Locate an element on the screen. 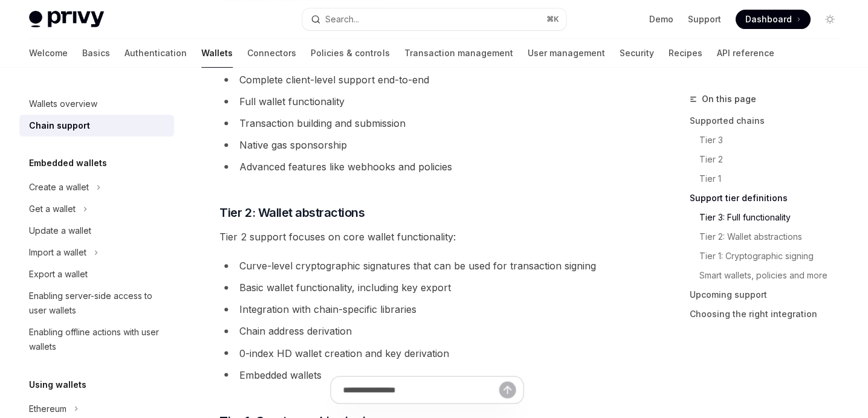  button: Toggle Import a wallet section is located at coordinates (97, 253).